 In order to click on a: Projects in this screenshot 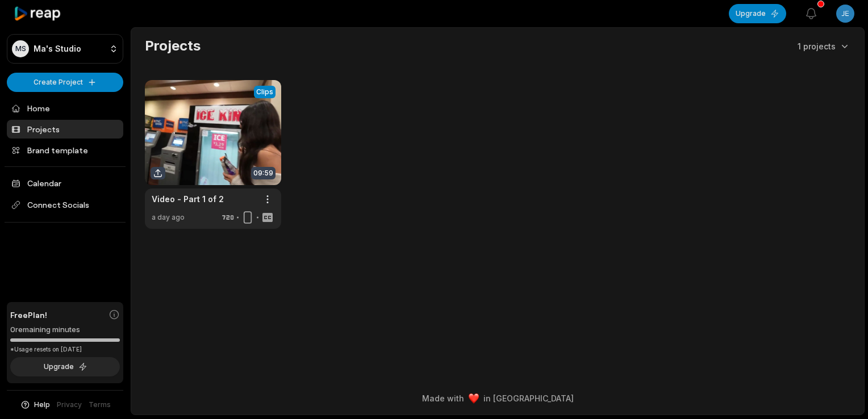, I will do `click(65, 129)`.